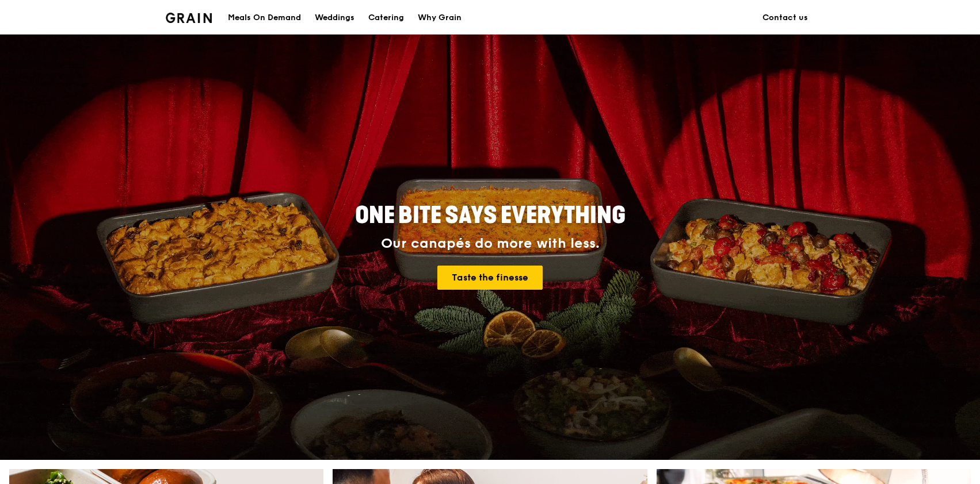  What do you see at coordinates (264, 17) in the screenshot?
I see `div: Meals On Demand` at bounding box center [264, 17].